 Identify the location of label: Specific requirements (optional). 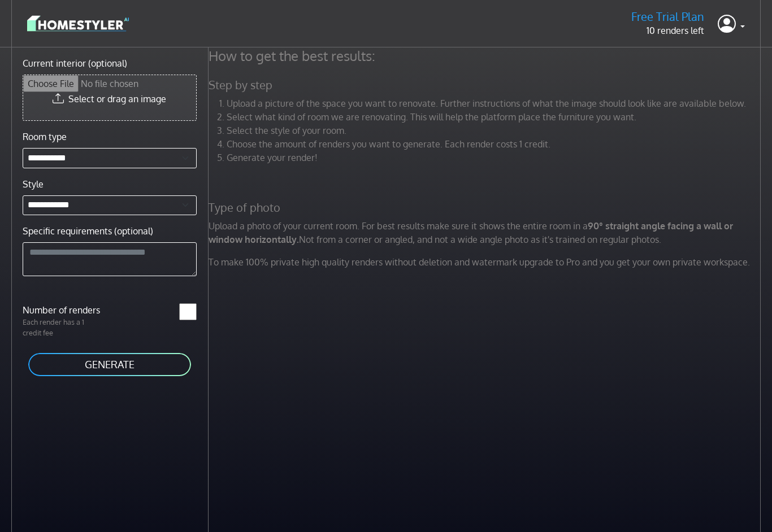
(87, 231).